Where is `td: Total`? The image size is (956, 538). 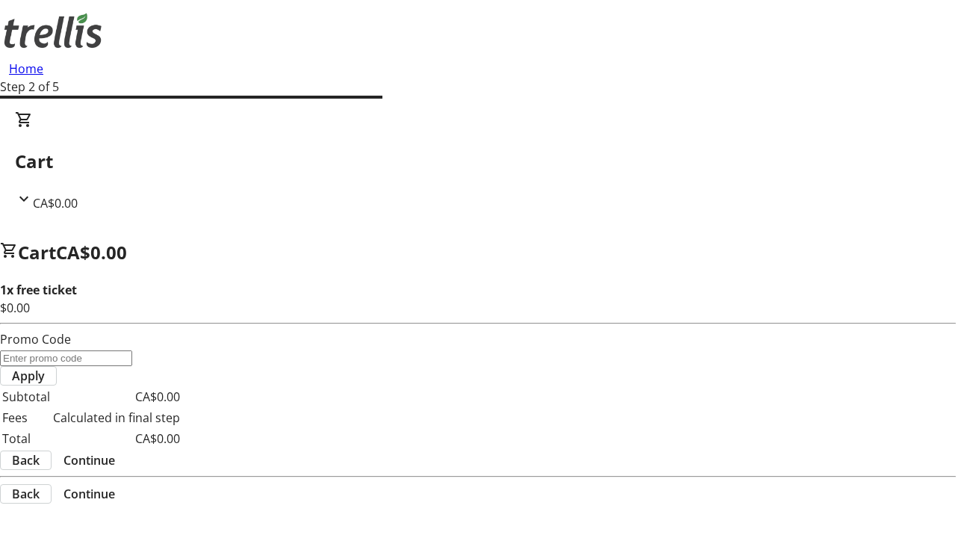
td: Total is located at coordinates (26, 438).